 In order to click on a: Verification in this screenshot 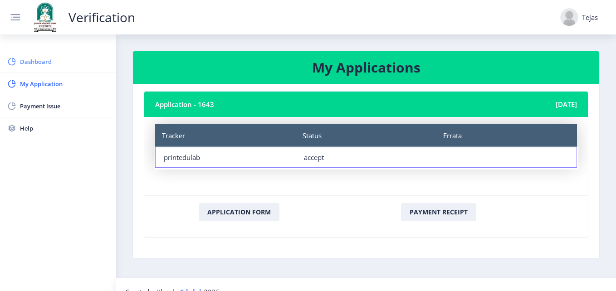, I will do `click(102, 17)`.